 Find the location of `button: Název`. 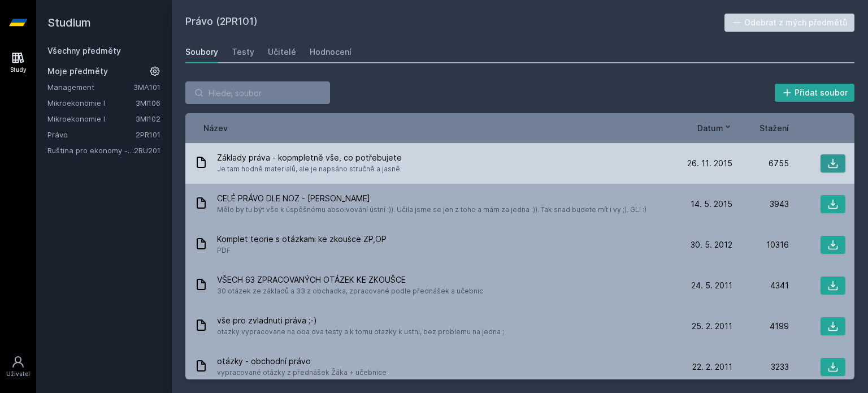

button: Název is located at coordinates (215, 128).